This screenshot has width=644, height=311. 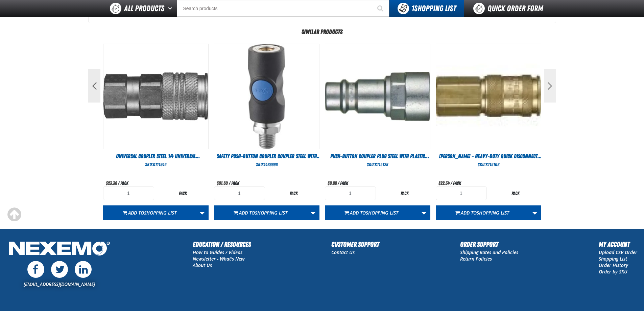 I want to click on span: Safety Push-Button Coupler Coupler Steel with Plastic Cover 1/4 Standard Industrial [DEMOGRAPHIC_..., so click(x=269, y=167).